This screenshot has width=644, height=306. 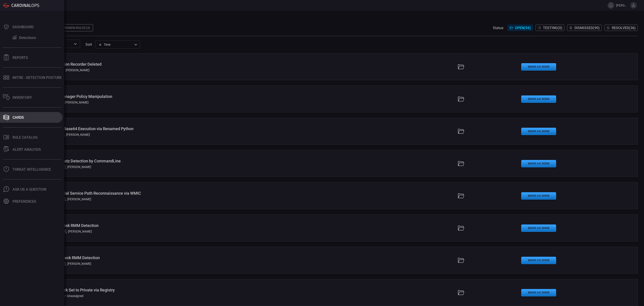 I want to click on div: Cards, so click(x=18, y=118).